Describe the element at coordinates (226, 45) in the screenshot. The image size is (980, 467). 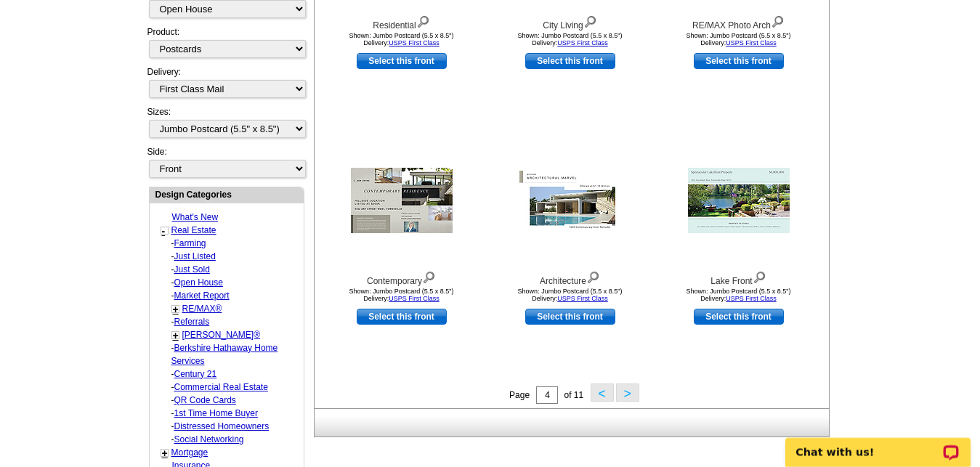
I see `div: Product:` at that location.